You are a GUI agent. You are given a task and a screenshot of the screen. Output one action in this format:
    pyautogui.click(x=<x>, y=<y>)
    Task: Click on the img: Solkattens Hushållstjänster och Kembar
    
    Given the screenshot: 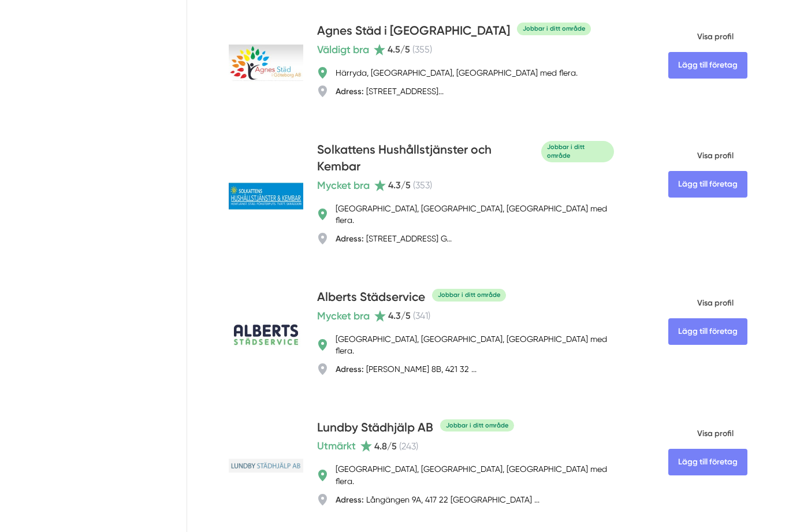 What is the action you would take?
    pyautogui.click(x=266, y=196)
    